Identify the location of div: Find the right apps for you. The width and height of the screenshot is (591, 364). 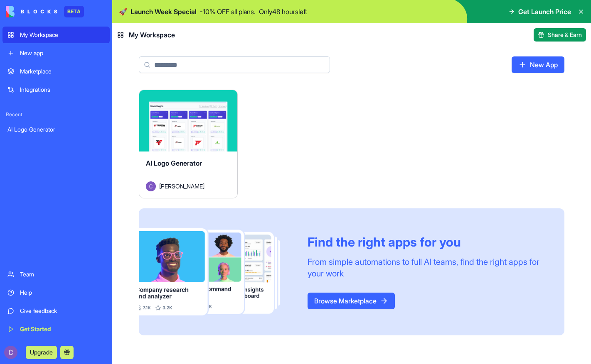
(426, 242).